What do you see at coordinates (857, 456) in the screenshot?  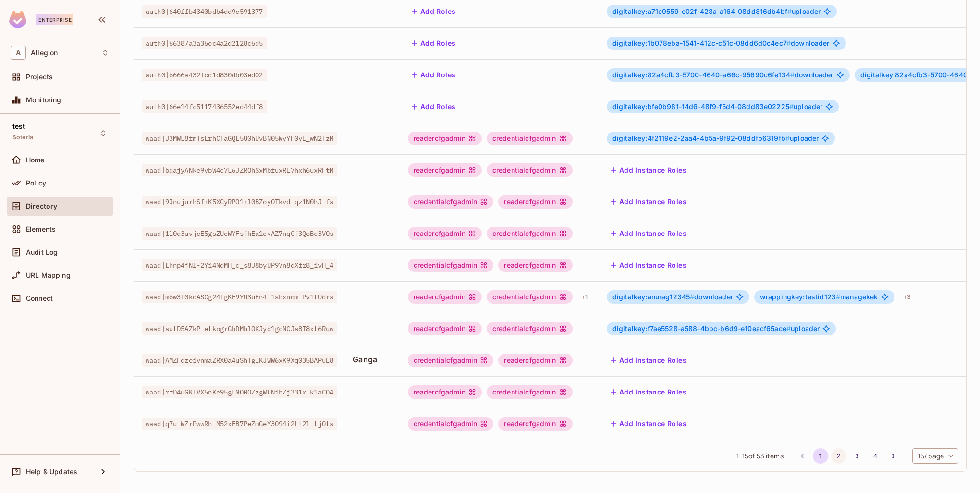 I see `button: Go to page 3` at bounding box center [857, 456].